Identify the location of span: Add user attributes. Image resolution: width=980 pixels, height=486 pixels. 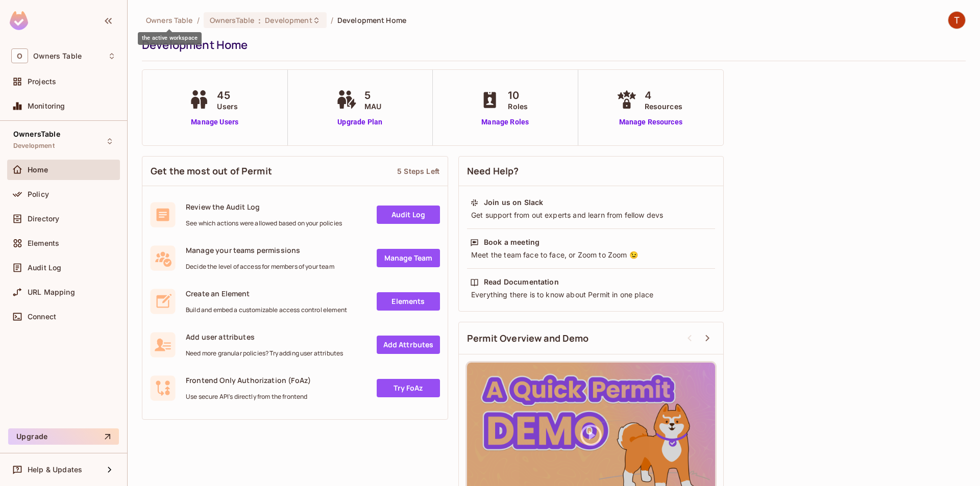
(264, 337).